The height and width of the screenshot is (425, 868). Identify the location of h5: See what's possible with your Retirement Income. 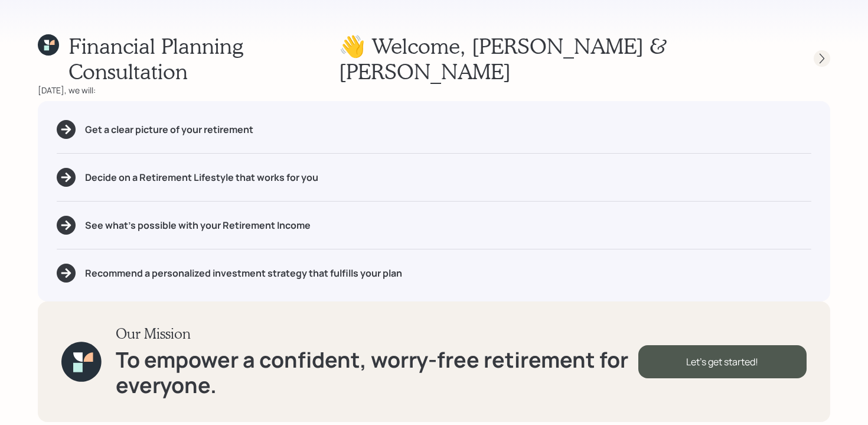
(198, 225).